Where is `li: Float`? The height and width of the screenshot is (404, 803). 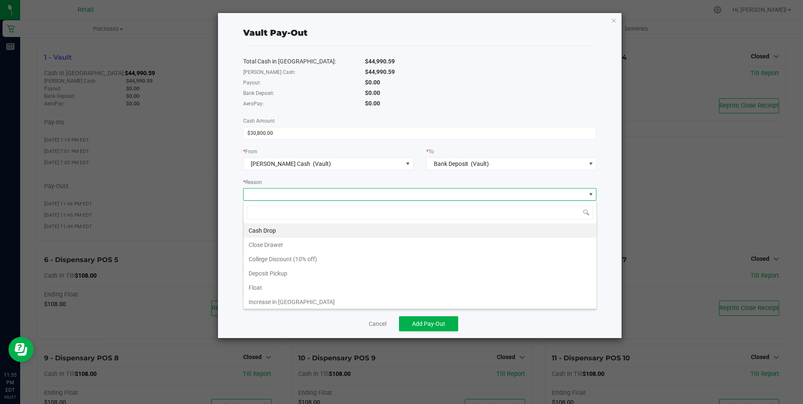
li: Float is located at coordinates (420, 288).